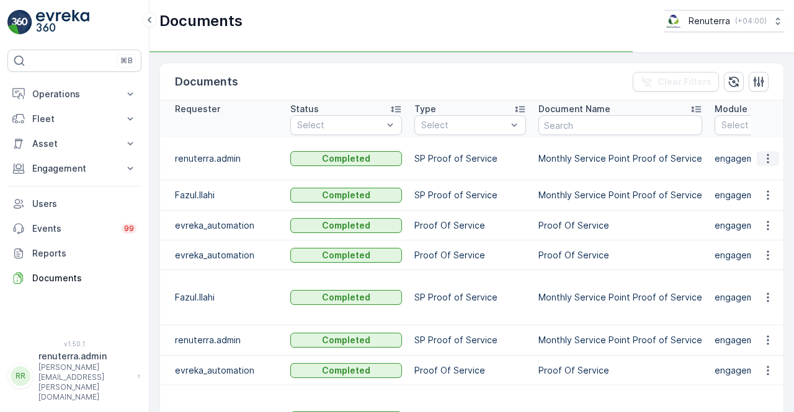 Image resolution: width=794 pixels, height=412 pixels. I want to click on p: Engagement, so click(74, 169).